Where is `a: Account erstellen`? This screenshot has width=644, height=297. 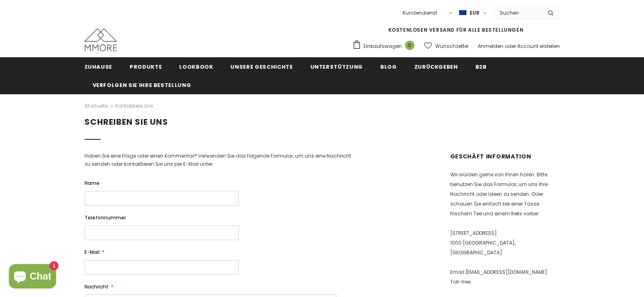 a: Account erstellen is located at coordinates (539, 46).